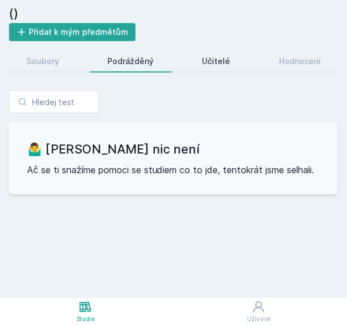  What do you see at coordinates (86, 319) in the screenshot?
I see `font: Studie` at bounding box center [86, 319].